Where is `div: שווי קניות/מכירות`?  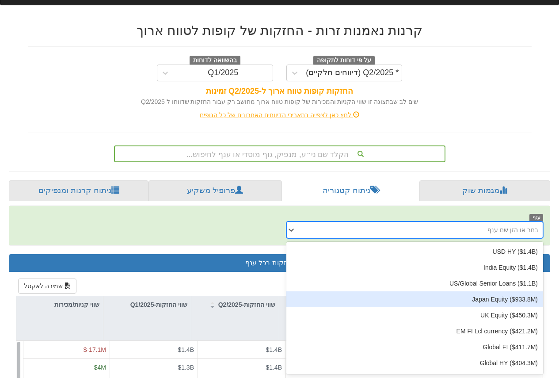
div: שווי קניות/מכירות is located at coordinates (60, 304).